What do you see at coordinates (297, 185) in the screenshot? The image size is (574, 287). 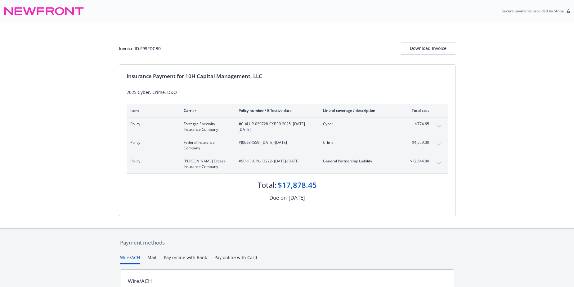 I see `div: $17,878.45` at bounding box center [297, 185].